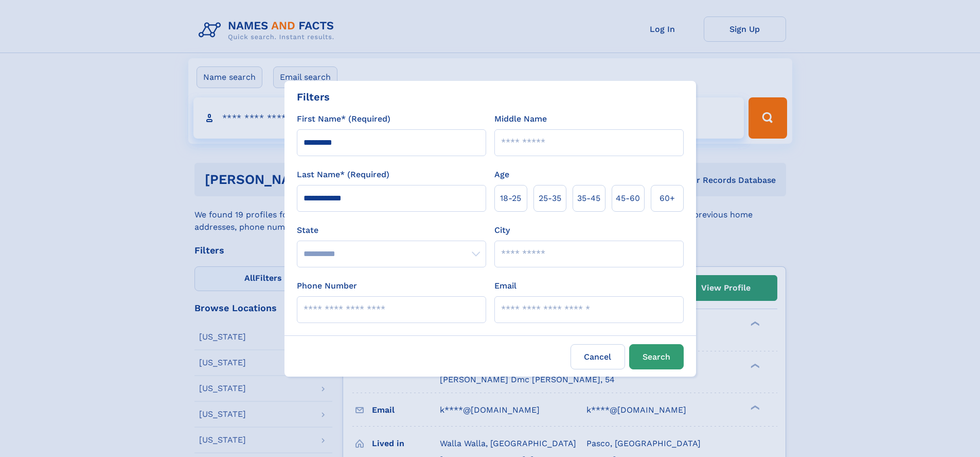 The image size is (980, 457). What do you see at coordinates (313, 97) in the screenshot?
I see `div: Filters` at bounding box center [313, 97].